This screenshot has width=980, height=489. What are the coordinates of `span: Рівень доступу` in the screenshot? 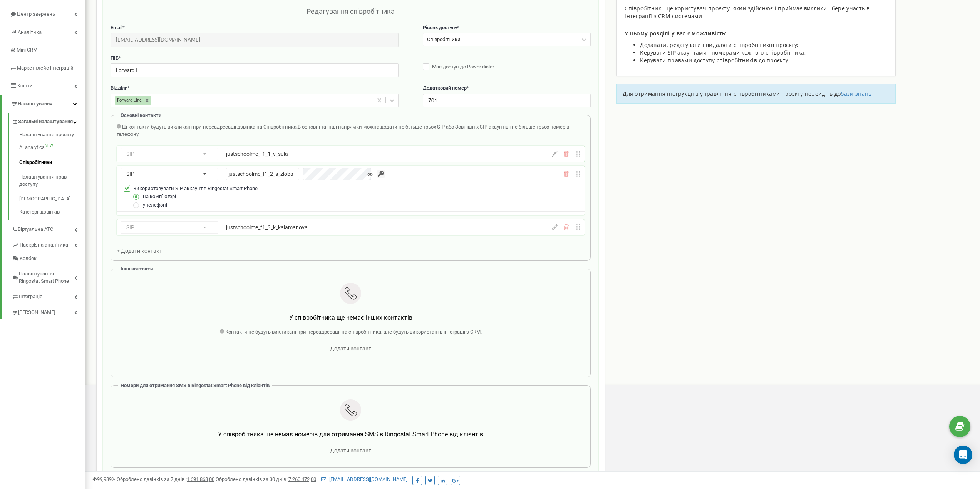 It's located at (440, 27).